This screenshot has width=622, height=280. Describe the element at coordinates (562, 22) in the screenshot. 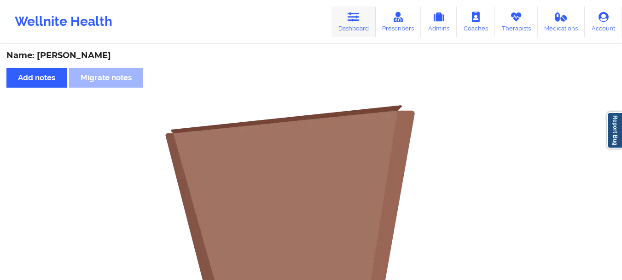

I see `a: Medications` at that location.